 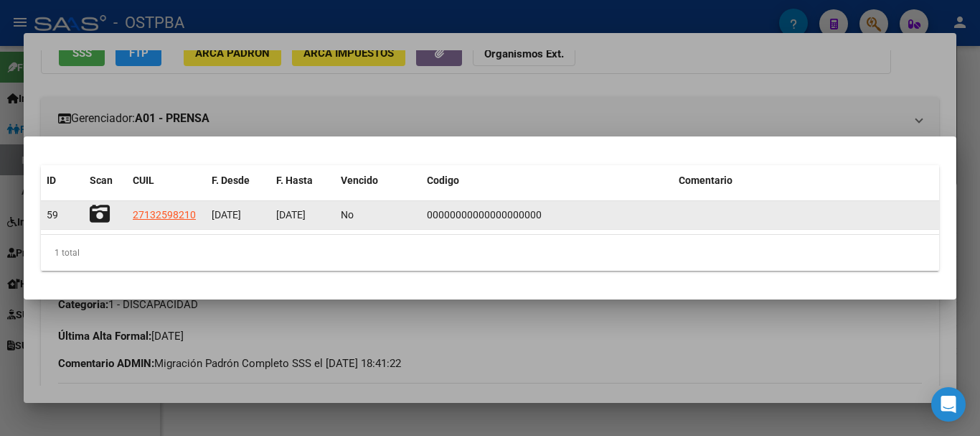 What do you see at coordinates (547, 181) in the screenshot?
I see `datatable-header-cell: Codigo` at bounding box center [547, 181].